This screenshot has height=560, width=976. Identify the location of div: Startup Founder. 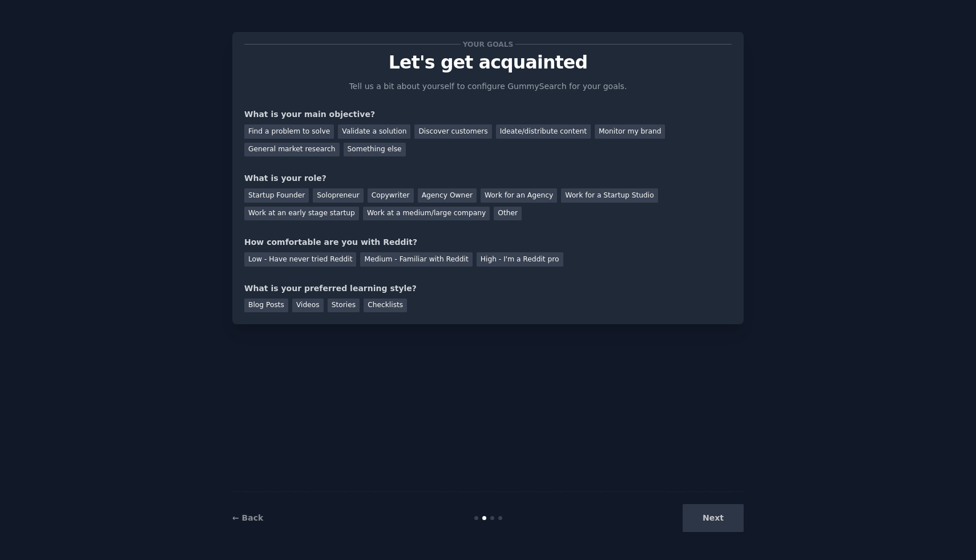
(276, 195).